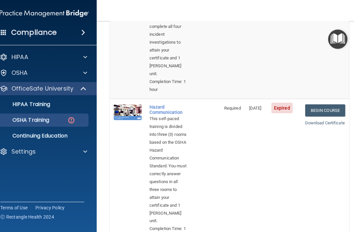 The image size is (354, 232). I want to click on a: Download Certificate, so click(325, 123).